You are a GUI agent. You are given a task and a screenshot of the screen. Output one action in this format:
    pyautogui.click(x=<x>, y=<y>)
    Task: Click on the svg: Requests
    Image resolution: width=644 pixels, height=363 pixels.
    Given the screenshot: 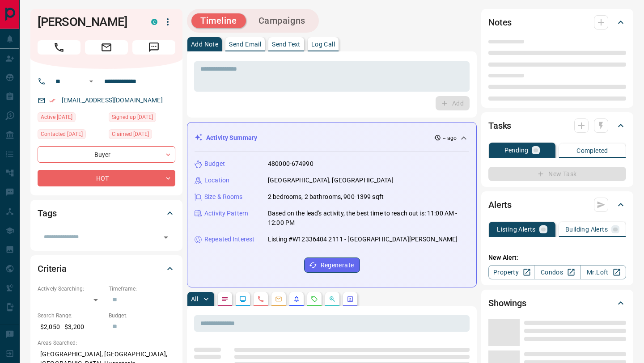 What is the action you would take?
    pyautogui.click(x=314, y=299)
    